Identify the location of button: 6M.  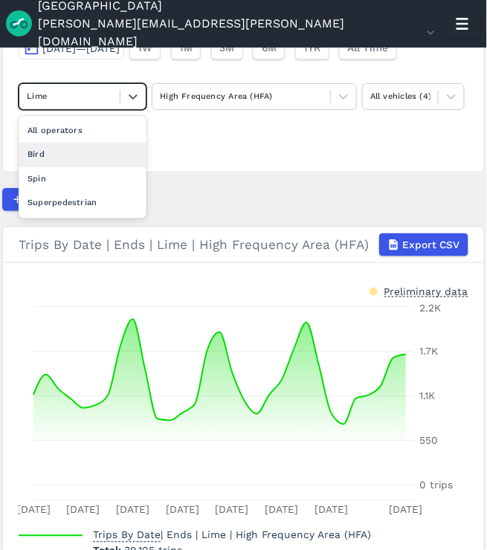
(268, 48).